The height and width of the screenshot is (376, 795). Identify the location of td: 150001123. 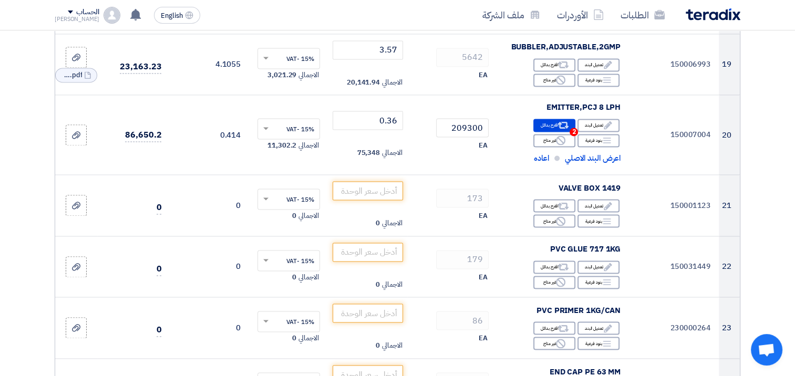
(673, 205).